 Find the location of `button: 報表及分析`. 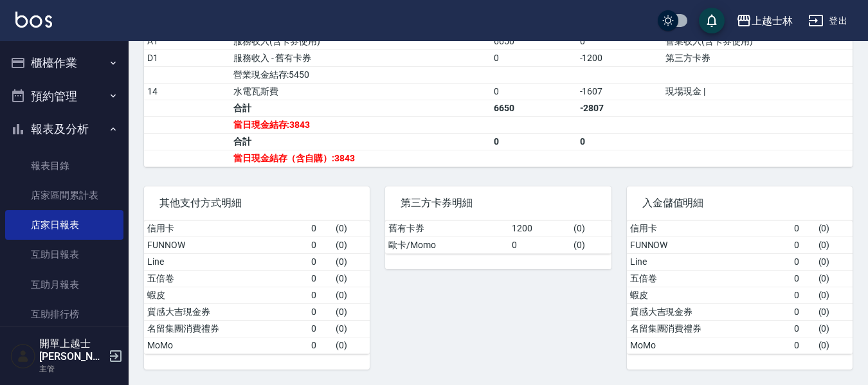

button: 報表及分析 is located at coordinates (64, 129).